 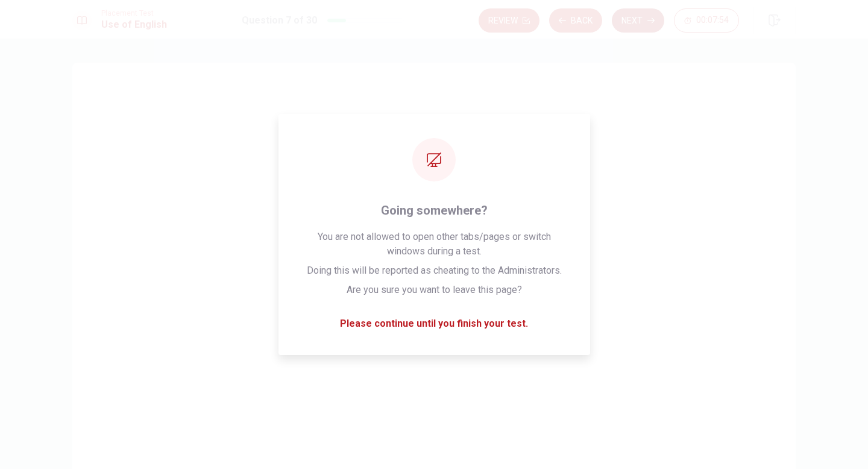 What do you see at coordinates (346, 274) in the screenshot?
I see `div: C` at bounding box center [346, 274].